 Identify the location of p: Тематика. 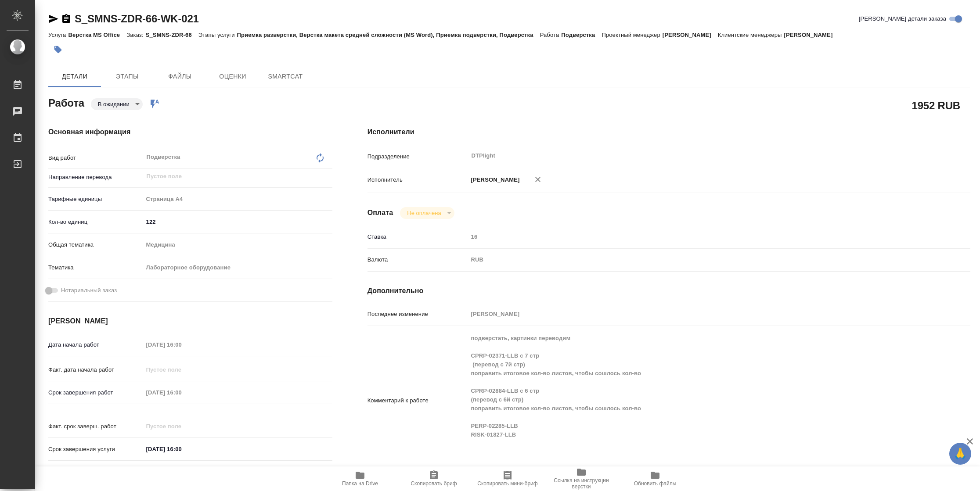
(96, 268).